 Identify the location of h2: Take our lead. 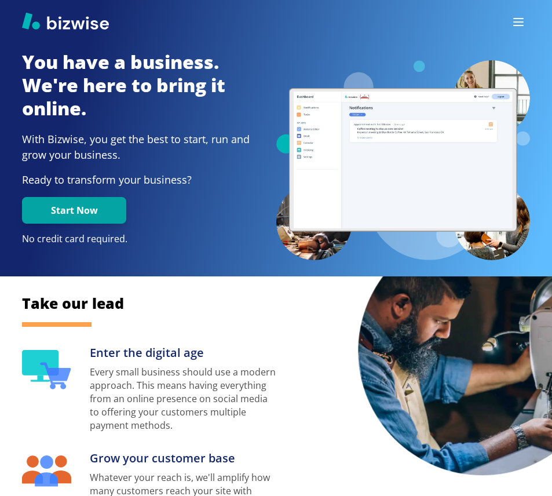
(276, 303).